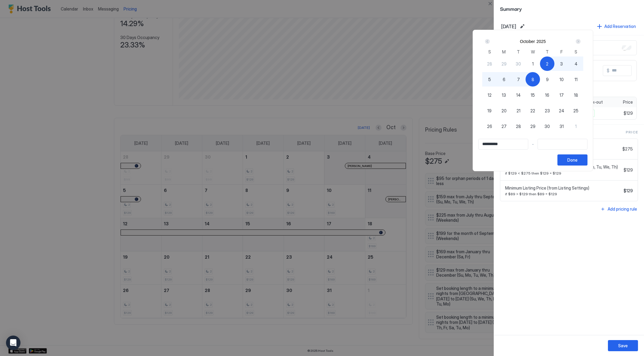 The image size is (644, 356). What do you see at coordinates (489, 126) in the screenshot?
I see `button: 26` at bounding box center [489, 126].